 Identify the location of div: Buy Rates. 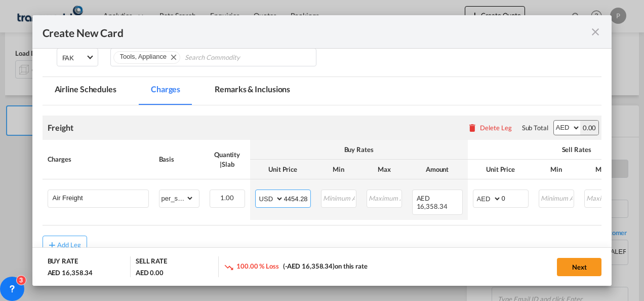
(359, 150).